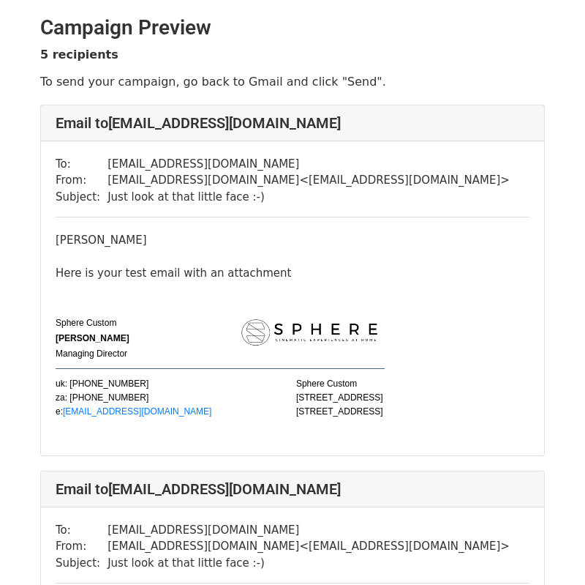 The height and width of the screenshot is (585, 585). What do you see at coordinates (79, 54) in the screenshot?
I see `strong: 5 recipients` at bounding box center [79, 54].